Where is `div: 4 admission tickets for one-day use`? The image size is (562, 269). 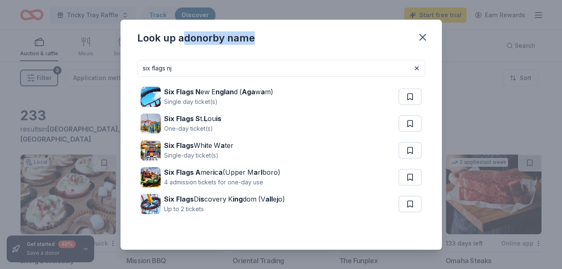 div: 4 admission tickets for one-day use is located at coordinates (222, 182).